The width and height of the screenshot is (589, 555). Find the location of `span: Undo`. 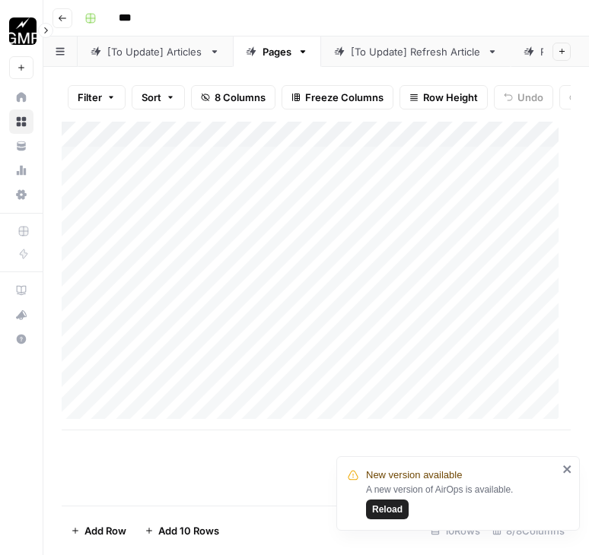

span: Undo is located at coordinates (530, 97).